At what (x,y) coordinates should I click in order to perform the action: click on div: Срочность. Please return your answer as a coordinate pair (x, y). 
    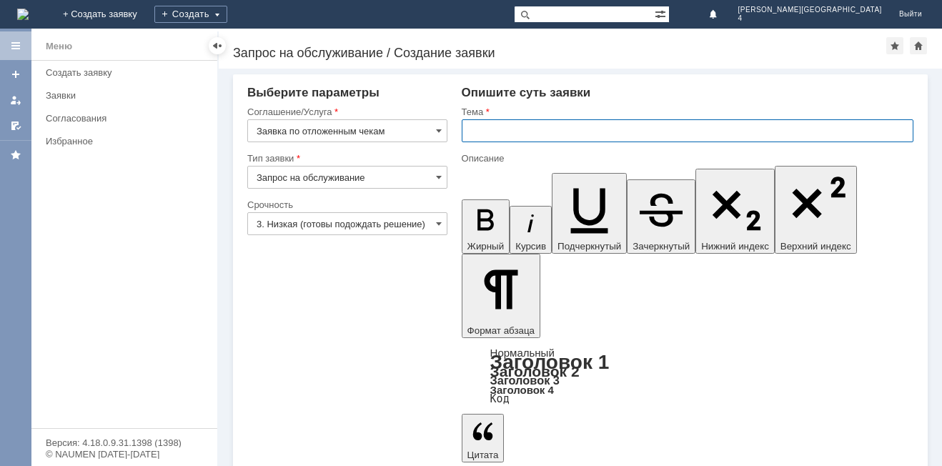
    Looking at the image, I should click on (346, 204).